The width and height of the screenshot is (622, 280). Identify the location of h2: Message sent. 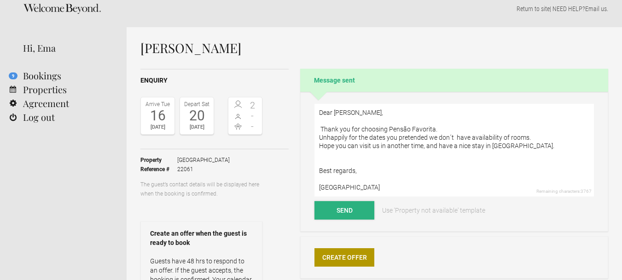
(454, 80).